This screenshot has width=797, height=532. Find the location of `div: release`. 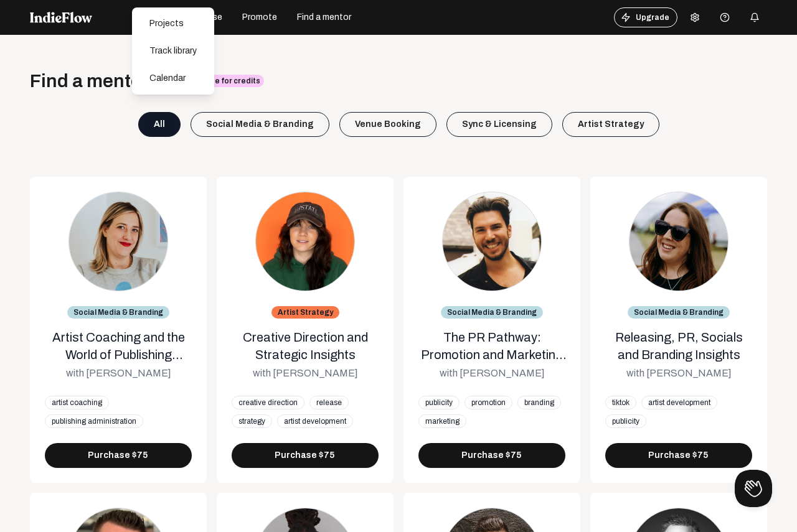

div: release is located at coordinates (329, 402).